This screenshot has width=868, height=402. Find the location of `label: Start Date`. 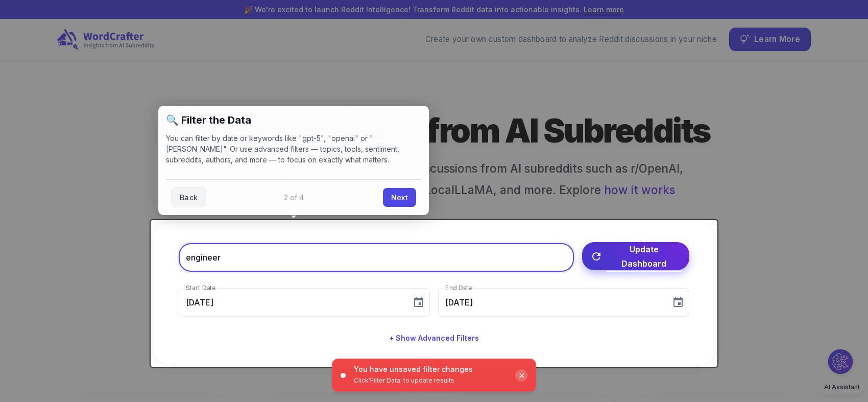

label: Start Date is located at coordinates (201, 287).